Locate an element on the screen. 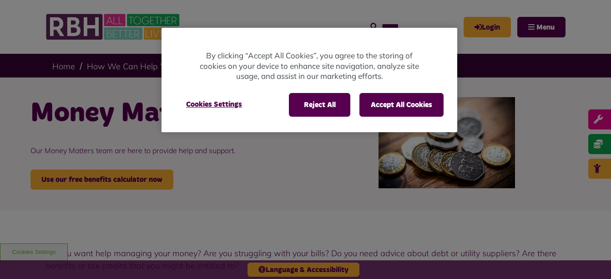 The image size is (611, 279). button: Accept All Cookies is located at coordinates (401, 105).